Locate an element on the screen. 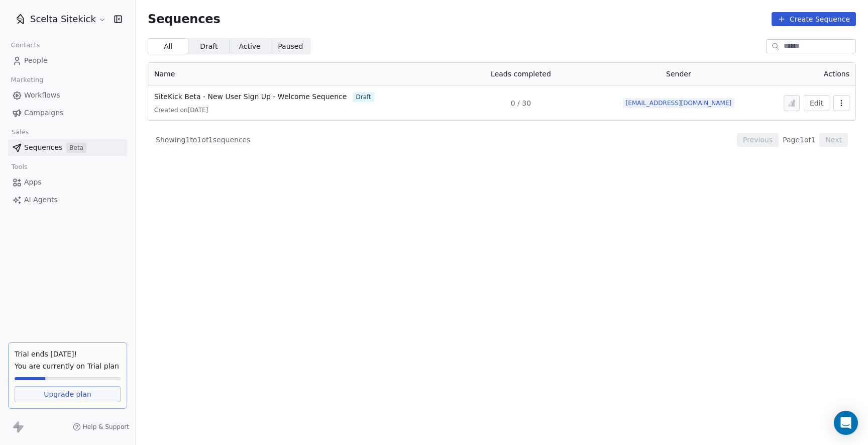  span: Active is located at coordinates (249, 46).